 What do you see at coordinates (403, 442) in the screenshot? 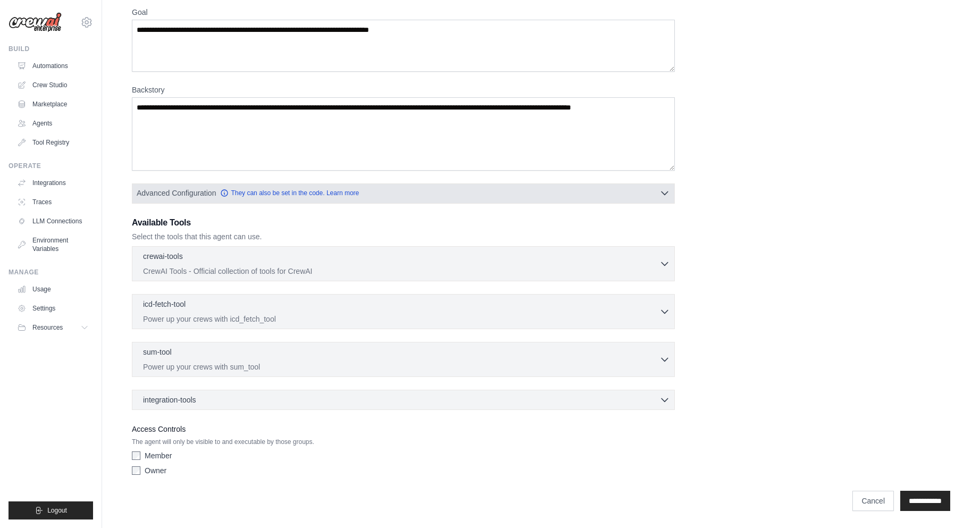
I see `p: The agent will only be visible to and executable by those groups.` at bounding box center [403, 442].